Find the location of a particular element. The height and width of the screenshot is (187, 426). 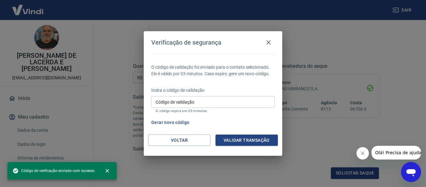

button: Voltar is located at coordinates (180, 140).